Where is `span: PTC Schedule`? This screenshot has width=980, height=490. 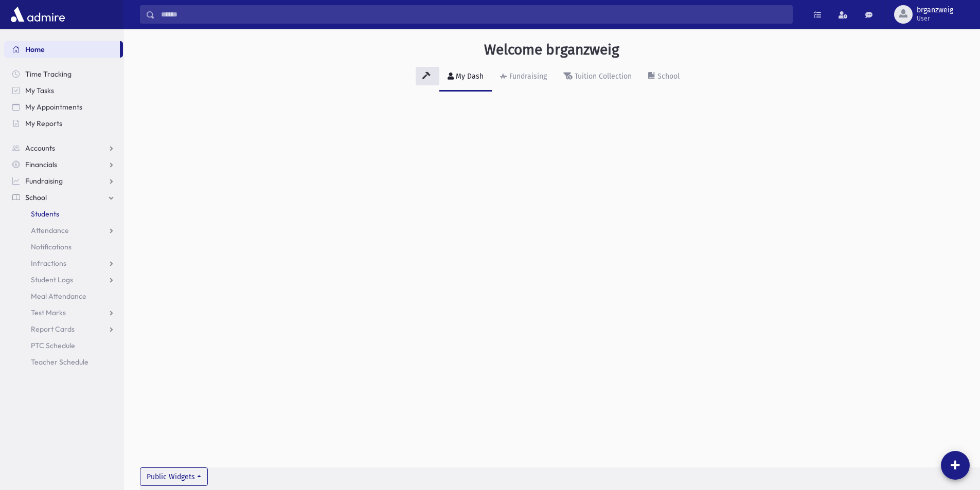
span: PTC Schedule is located at coordinates (53, 346).